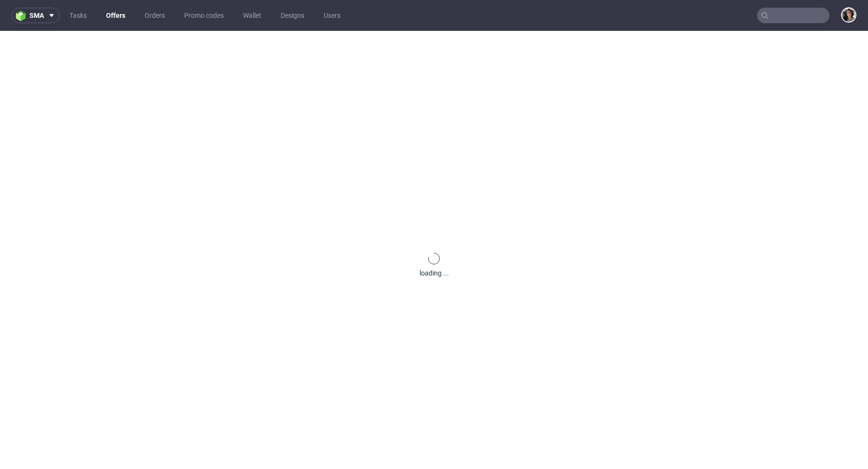 This screenshot has width=868, height=469. Describe the element at coordinates (78, 15) in the screenshot. I see `a: Tasks` at that location.